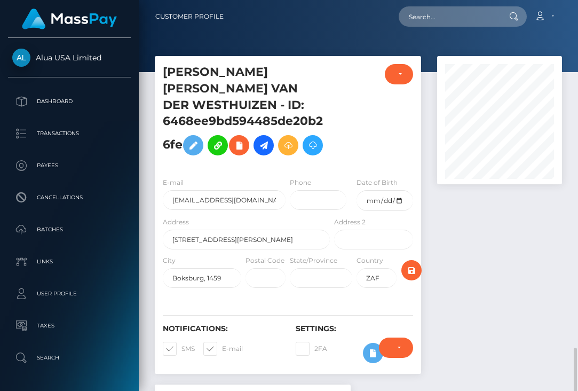 The width and height of the screenshot is (578, 391). I want to click on a: Customer Profile, so click(189, 17).